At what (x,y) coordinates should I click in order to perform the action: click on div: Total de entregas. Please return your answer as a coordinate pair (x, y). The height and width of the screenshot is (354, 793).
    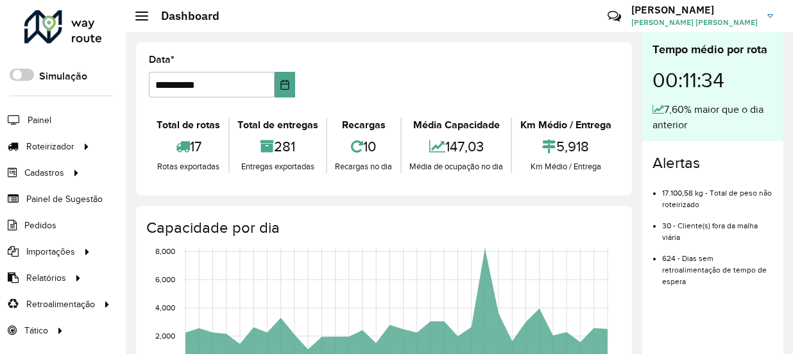
    Looking at the image, I should click on (278, 125).